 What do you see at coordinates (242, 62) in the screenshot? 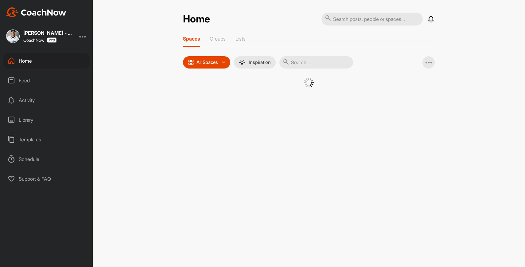
I see `img: menuIcon` at bounding box center [242, 62].